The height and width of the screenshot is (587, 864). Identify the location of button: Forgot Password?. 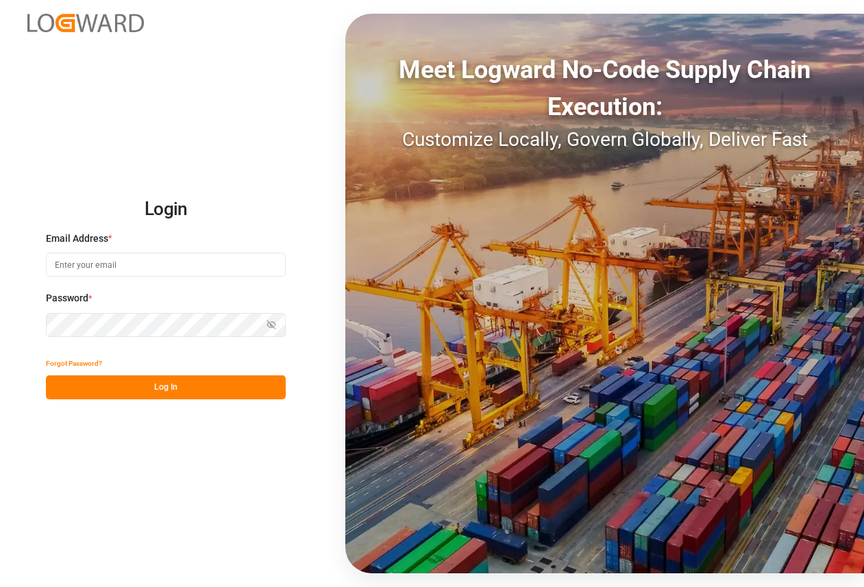
(74, 363).